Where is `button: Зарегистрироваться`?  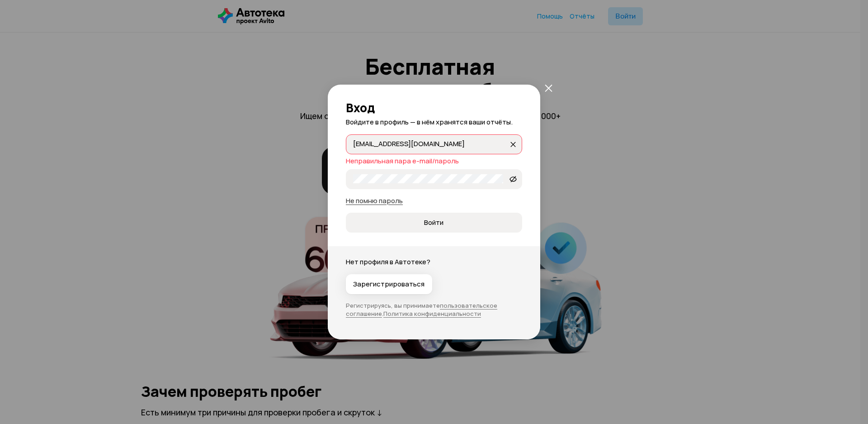
button: Зарегистрироваться is located at coordinates (389, 284).